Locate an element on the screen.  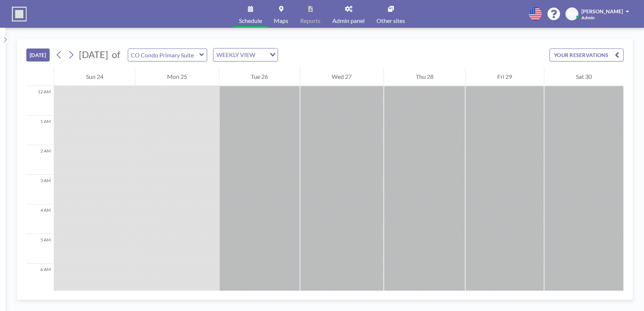
div: 1 AM is located at coordinates (40, 130).